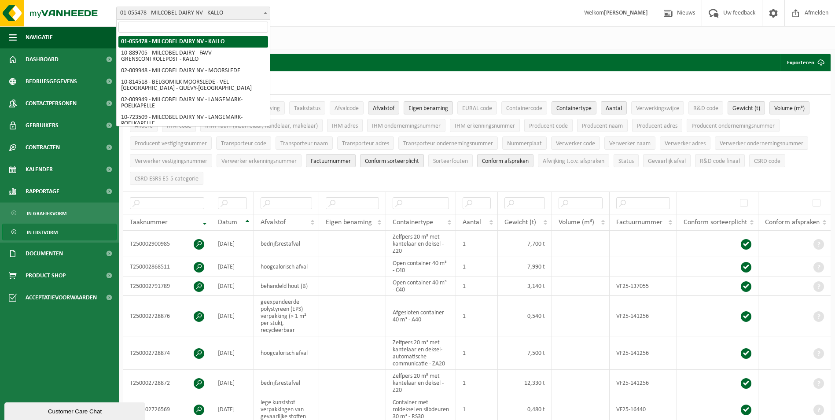  Describe the element at coordinates (243, 143) in the screenshot. I see `button: Transporteur codeTransporteur code: Activate to sort` at that location.